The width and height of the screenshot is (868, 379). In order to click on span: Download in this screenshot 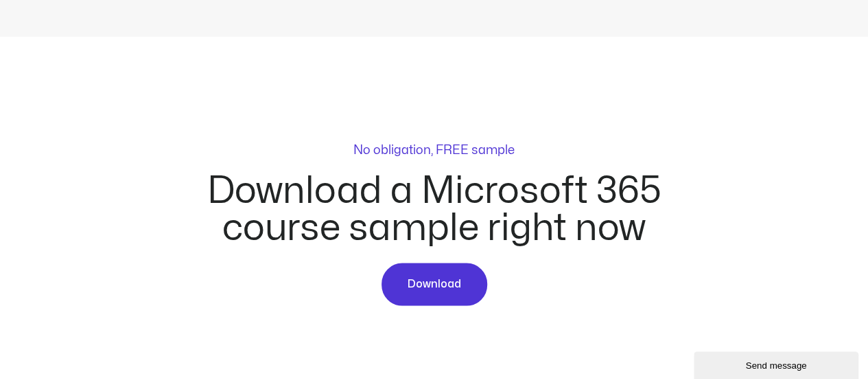, I will do `click(435, 284)`.